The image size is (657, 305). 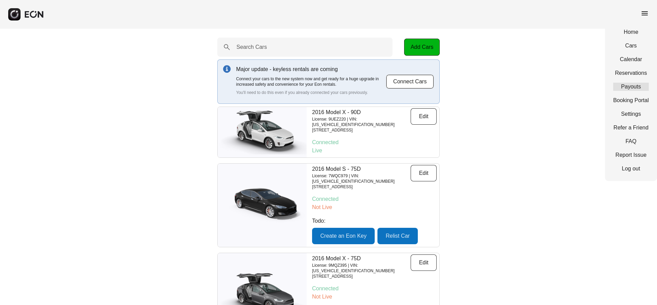 I want to click on p: You'll need to do this even if you already connected your cars previously., so click(x=311, y=93).